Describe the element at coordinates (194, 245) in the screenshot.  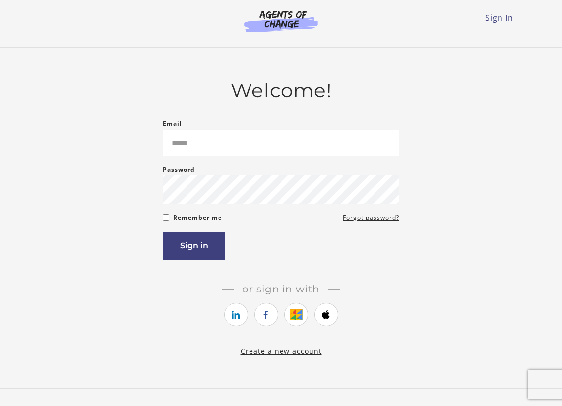
I see `button: Sign in` at that location.